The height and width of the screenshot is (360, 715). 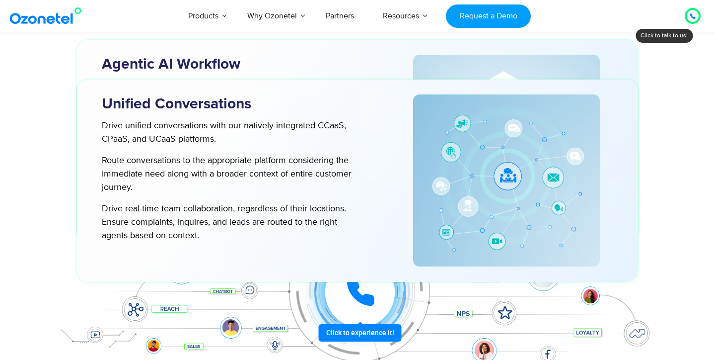 What do you see at coordinates (358, 143) in the screenshot?
I see `div: Turn every conversation into a growth engine for your enterprise.` at bounding box center [358, 143].